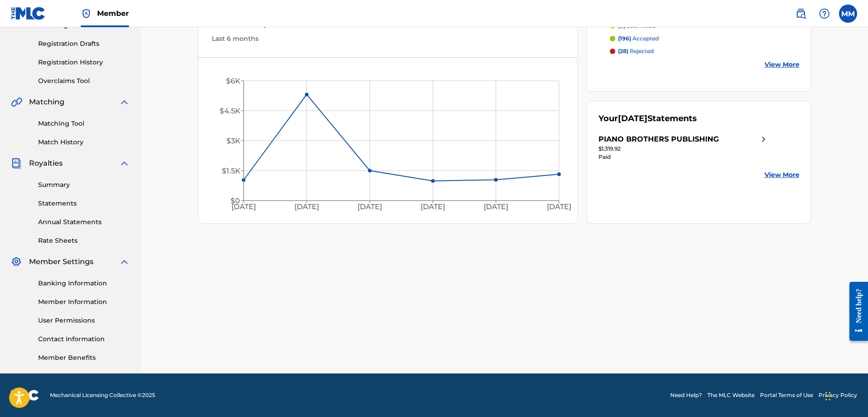 The width and height of the screenshot is (868, 417). What do you see at coordinates (684, 157) in the screenshot?
I see `div: Paid` at bounding box center [684, 157].